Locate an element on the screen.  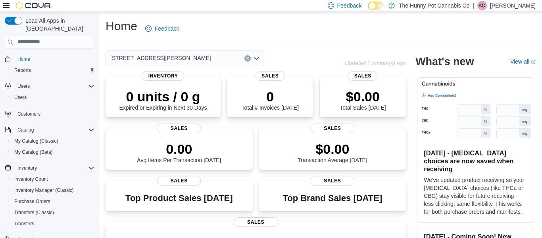
button: Open list of options is located at coordinates (257, 58).